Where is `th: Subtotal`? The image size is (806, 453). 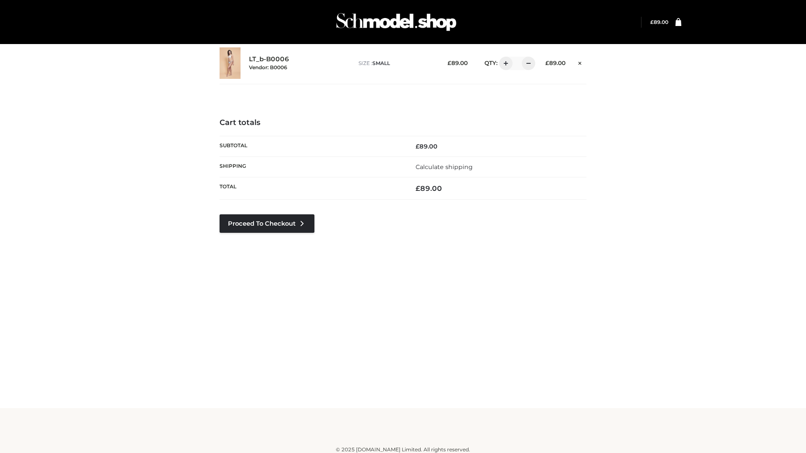
th: Subtotal is located at coordinates (311, 146).